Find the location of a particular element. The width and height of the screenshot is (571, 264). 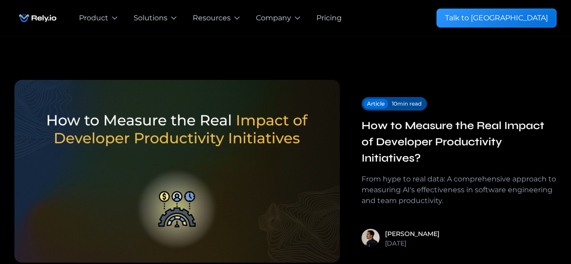

a: Article is located at coordinates (375, 104).